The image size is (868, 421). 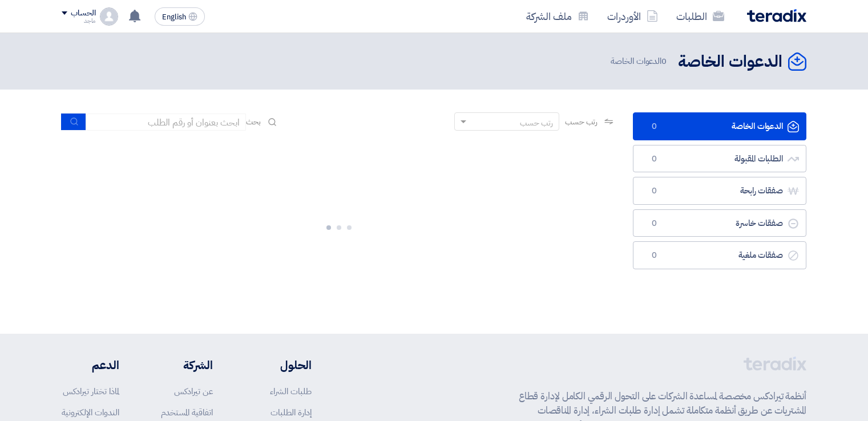 What do you see at coordinates (90, 365) in the screenshot?
I see `li: الدعم` at bounding box center [90, 365].